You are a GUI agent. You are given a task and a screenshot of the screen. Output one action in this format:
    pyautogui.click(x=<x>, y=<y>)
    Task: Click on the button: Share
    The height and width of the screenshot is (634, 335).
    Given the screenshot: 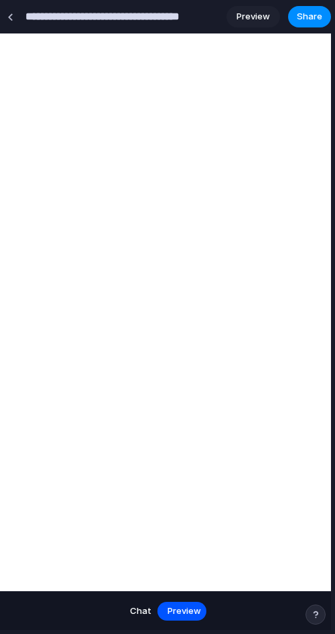 What is the action you would take?
    pyautogui.click(x=309, y=17)
    